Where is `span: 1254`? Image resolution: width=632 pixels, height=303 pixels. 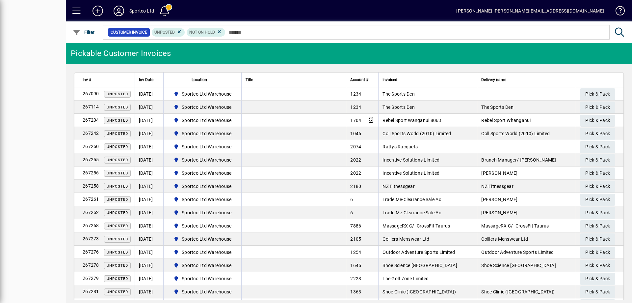 span: 1254 is located at coordinates (356, 252).